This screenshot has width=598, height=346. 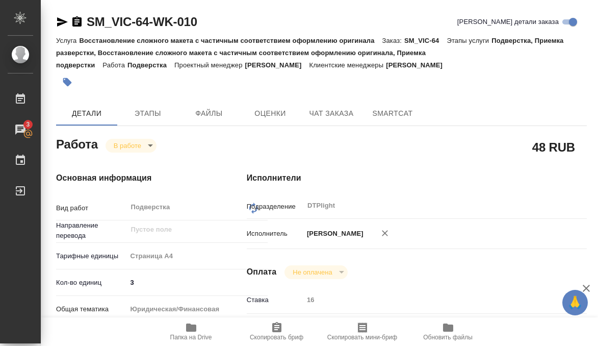 I want to click on p: Кол-во единиц, so click(x=91, y=282).